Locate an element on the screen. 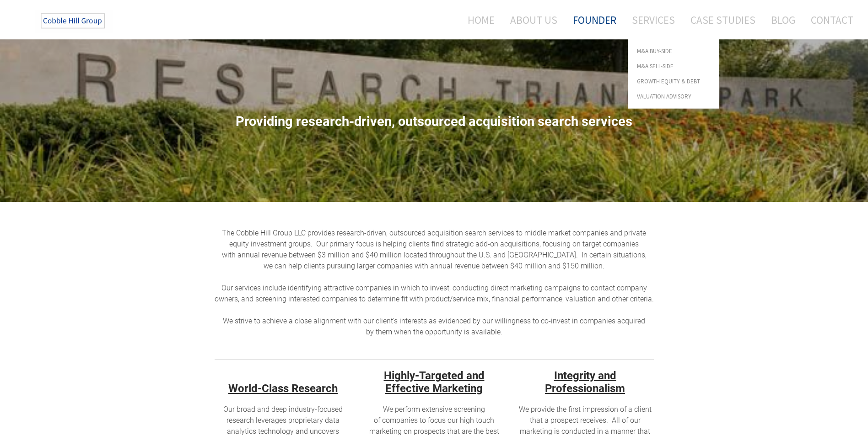  a: Contact is located at coordinates (828, 19).